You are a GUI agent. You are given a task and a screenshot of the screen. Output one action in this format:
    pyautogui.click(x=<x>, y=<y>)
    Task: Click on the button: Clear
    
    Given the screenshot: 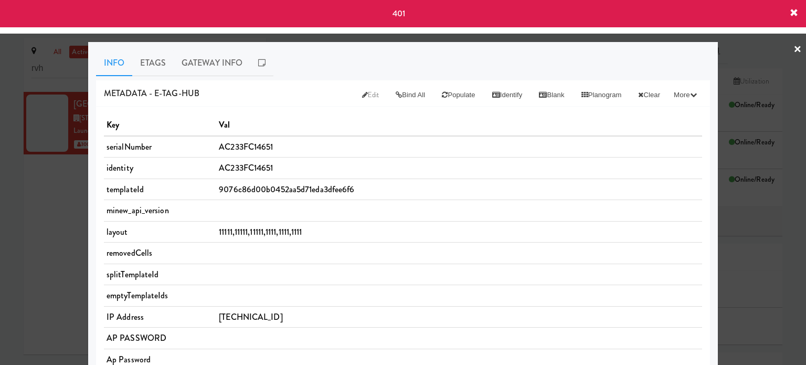 What is the action you would take?
    pyautogui.click(x=649, y=95)
    